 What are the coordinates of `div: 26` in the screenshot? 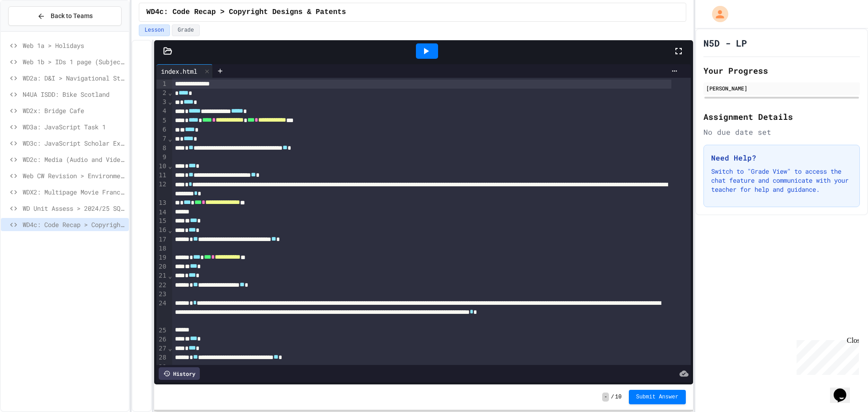 It's located at (162, 340).